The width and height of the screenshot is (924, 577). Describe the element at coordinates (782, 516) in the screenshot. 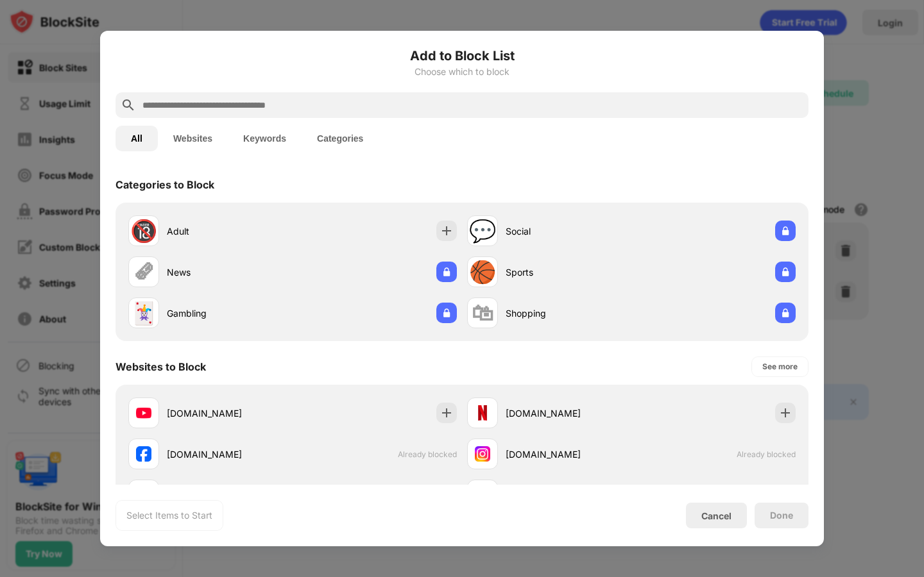

I see `div: Done` at that location.